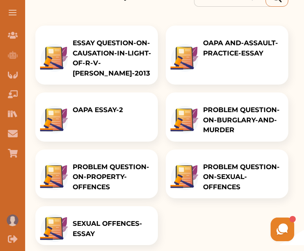 The height and width of the screenshot is (251, 304). Describe the element at coordinates (243, 177) in the screenshot. I see `p: PROBLEM QUESTION-ON-SEXUAL-OFFENCES` at that location.